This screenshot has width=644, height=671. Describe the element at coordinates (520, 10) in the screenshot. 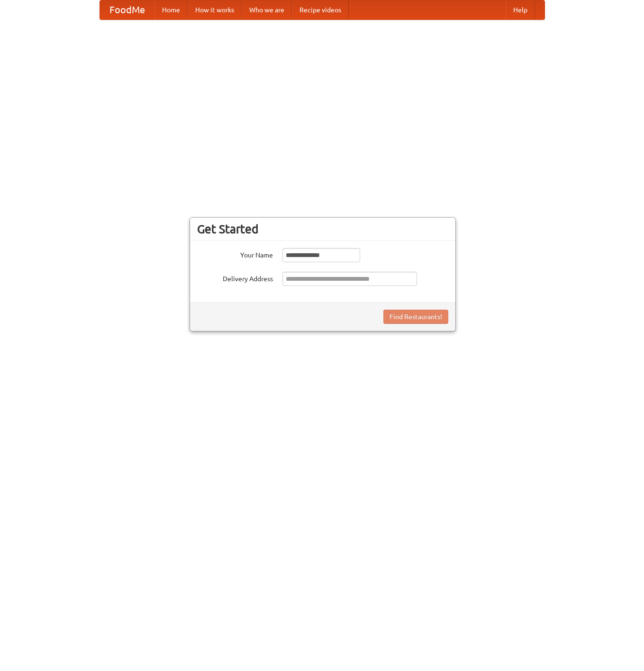

I see `a: Help` at that location.